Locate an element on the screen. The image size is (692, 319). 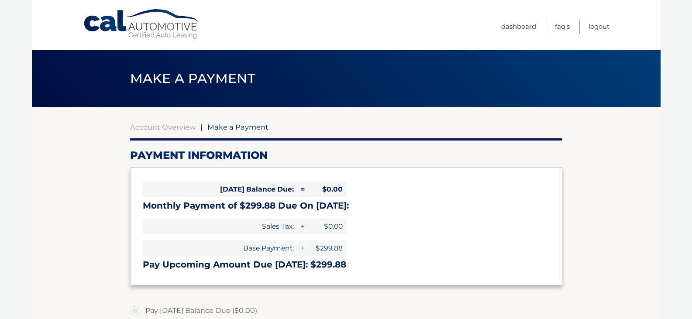
a: FAQ's is located at coordinates (562, 26).